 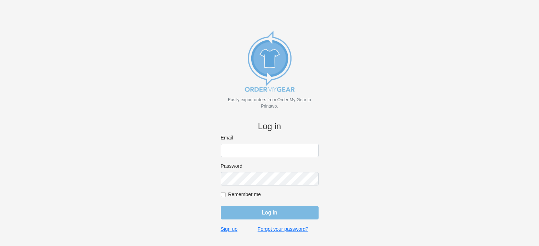 What do you see at coordinates (270, 138) in the screenshot?
I see `label: Email` at bounding box center [270, 138].